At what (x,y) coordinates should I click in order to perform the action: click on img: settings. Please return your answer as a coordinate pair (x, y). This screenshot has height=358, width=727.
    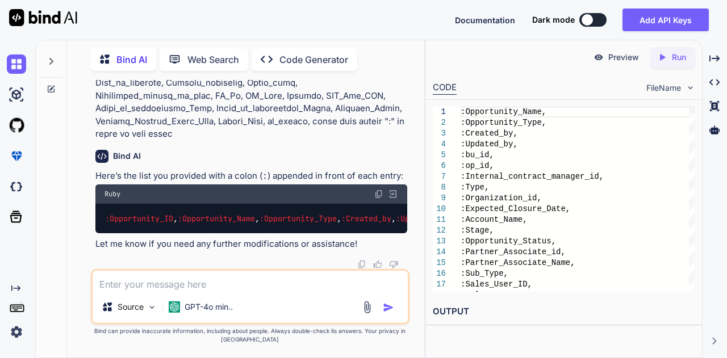
    Looking at the image, I should click on (16, 332).